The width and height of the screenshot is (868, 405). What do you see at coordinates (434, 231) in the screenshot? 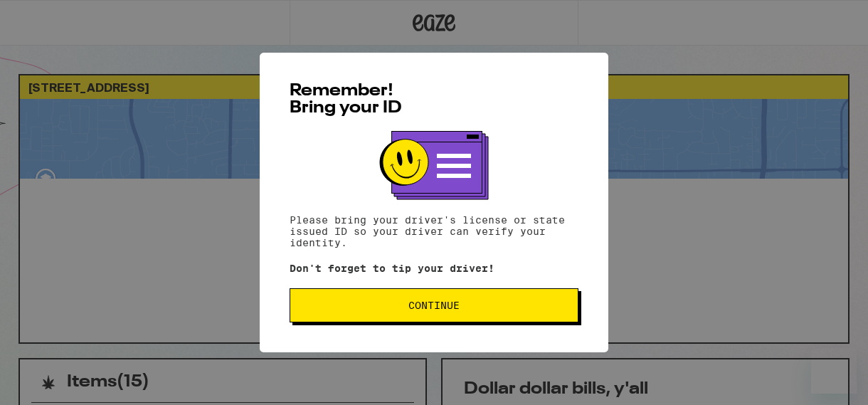
I see `p: Please bring your driver's license or state issued ID so your driver can verify your identity.` at bounding box center [434, 231].